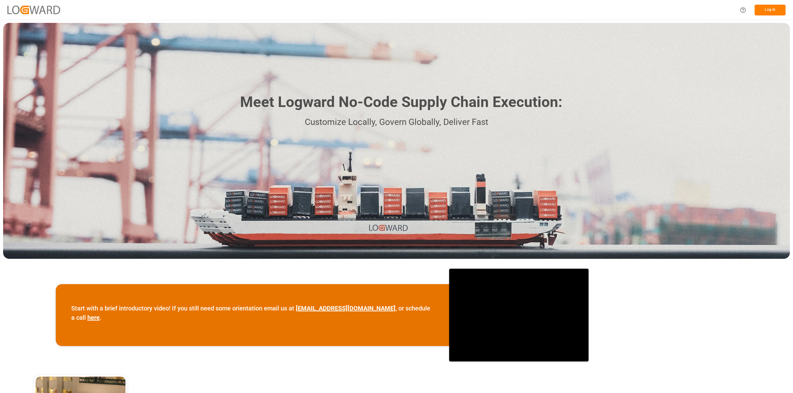  Describe the element at coordinates (396, 122) in the screenshot. I see `p: Customize Locally, Govern Globally, Deliver Fast` at that location.